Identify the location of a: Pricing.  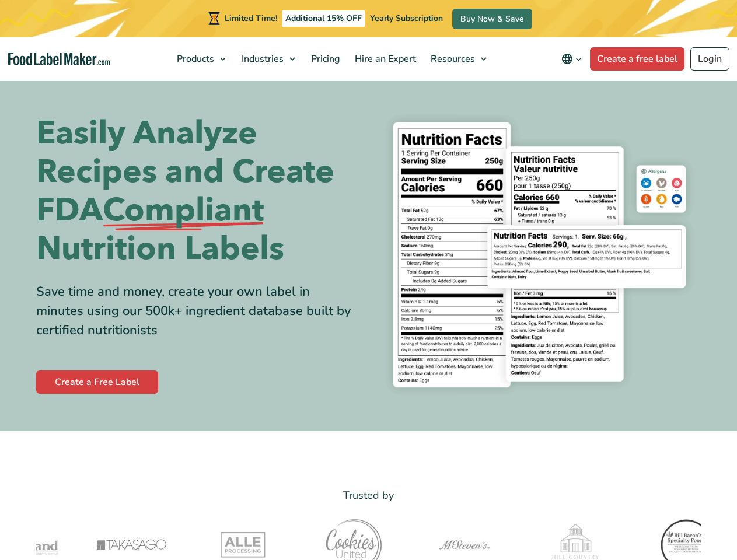
(325, 59).